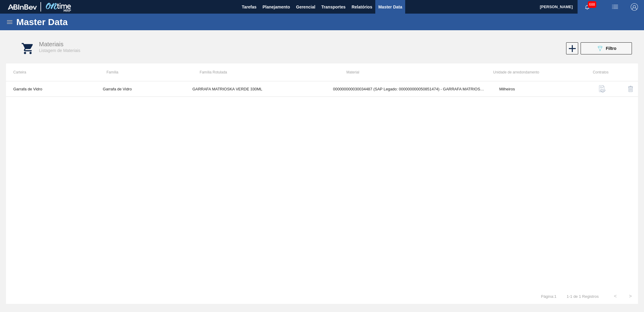  Describe the element at coordinates (306, 7) in the screenshot. I see `span: Gerencial` at that location.